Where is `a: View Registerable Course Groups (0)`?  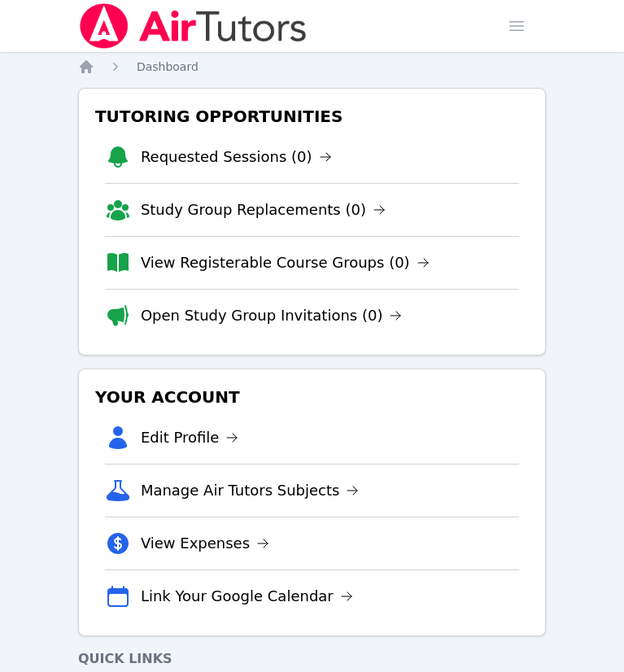
a: View Registerable Course Groups (0) is located at coordinates (284, 263).